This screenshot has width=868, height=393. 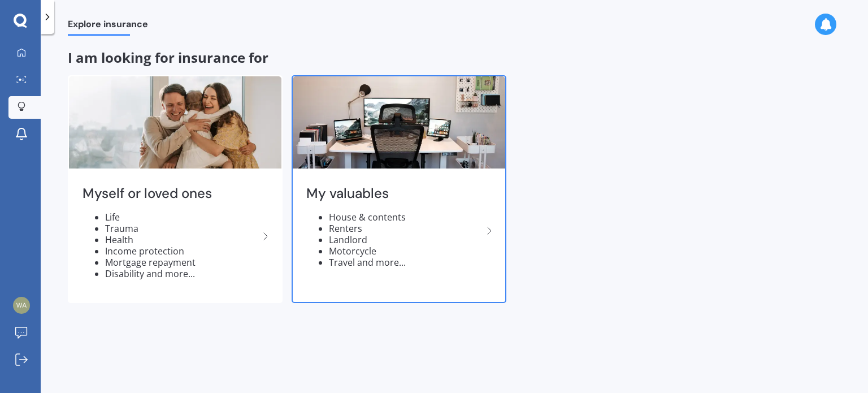 I want to click on span: Explore insurance, so click(x=108, y=26).